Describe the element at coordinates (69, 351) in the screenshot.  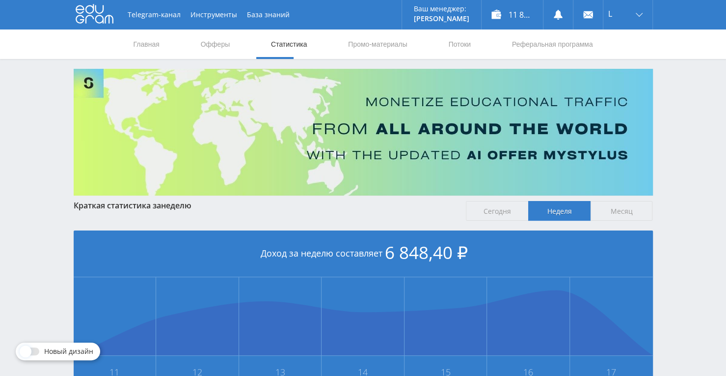
I see `span: Новый дизайн` at that location.